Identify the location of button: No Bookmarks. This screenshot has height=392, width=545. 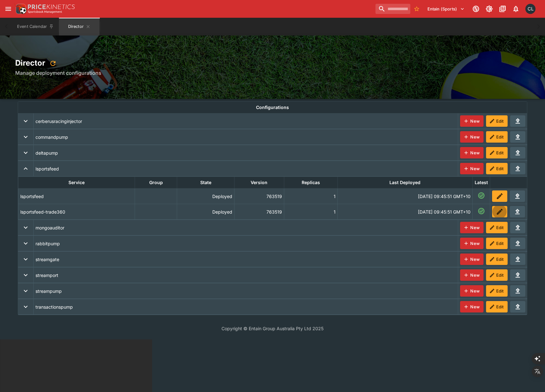
(417, 9).